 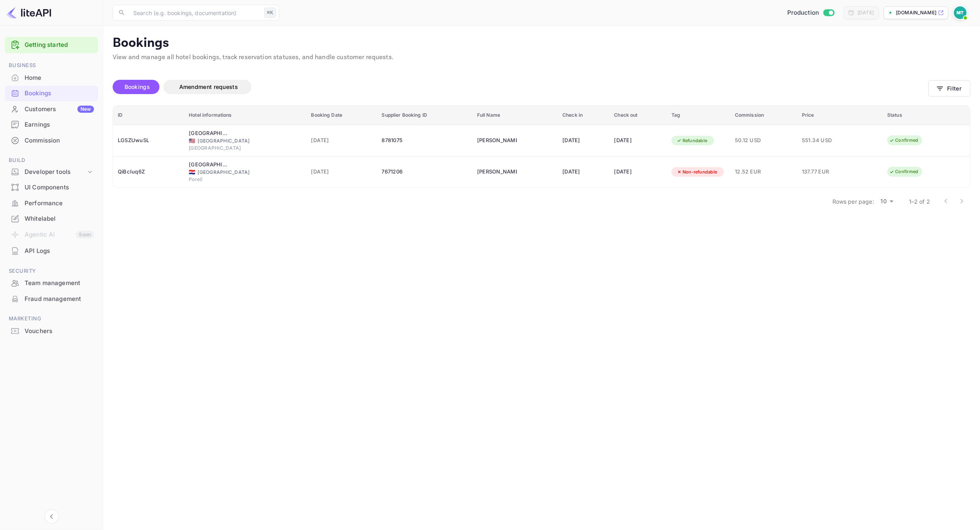 What do you see at coordinates (692, 141) in the screenshot?
I see `div: Refundable` at bounding box center [692, 141].